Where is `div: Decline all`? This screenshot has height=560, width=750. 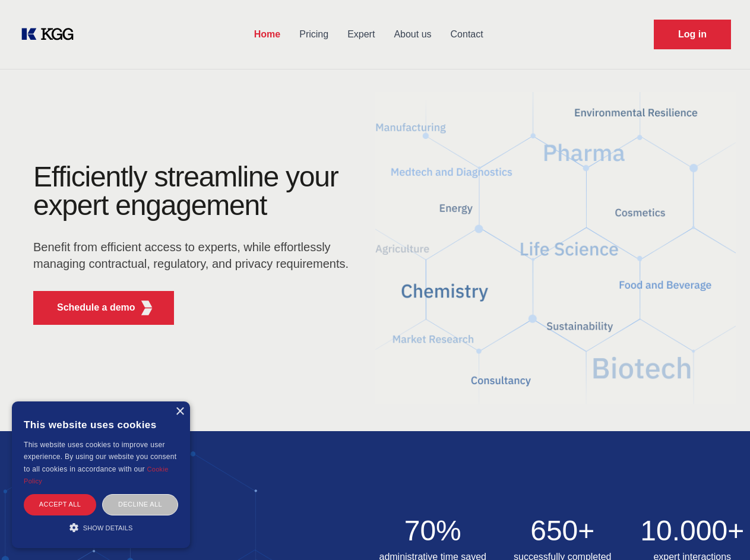
div: Decline all is located at coordinates (140, 503).